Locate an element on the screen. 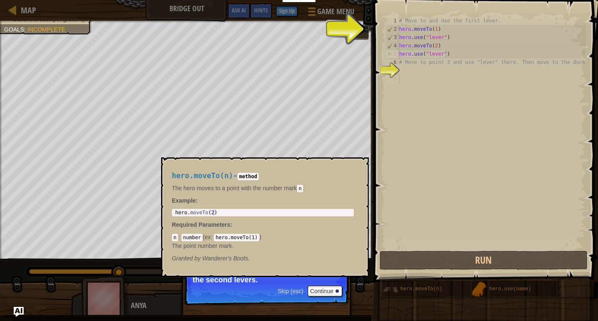 The height and width of the screenshot is (321, 598). div: 8 is located at coordinates (392, 79).